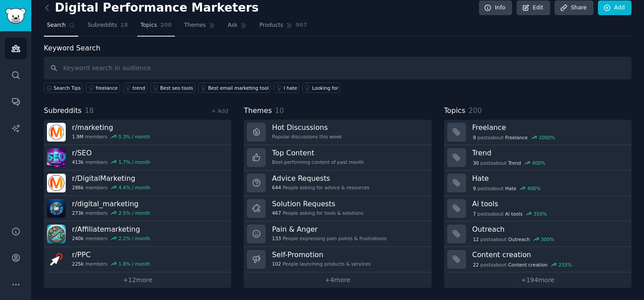 This screenshot has height=300, width=644. What do you see at coordinates (111, 229) in the screenshot?
I see `h3: r/ Affiliatemarketing` at bounding box center [111, 229].